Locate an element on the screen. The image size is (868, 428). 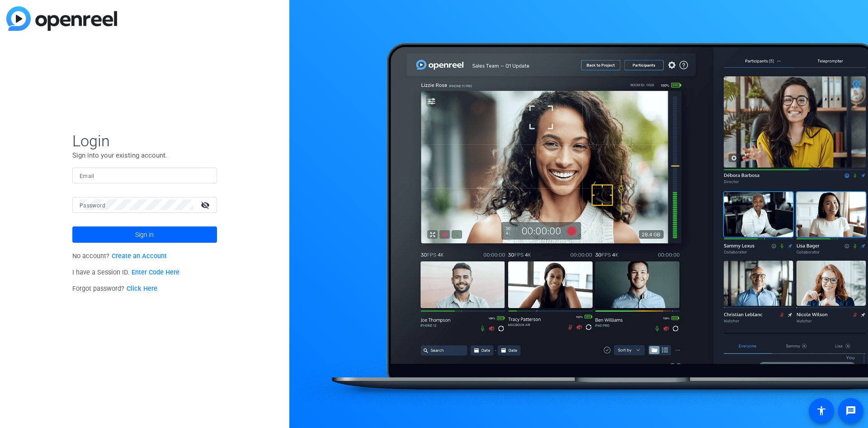
input: Enter Email Address is located at coordinates (145, 175).